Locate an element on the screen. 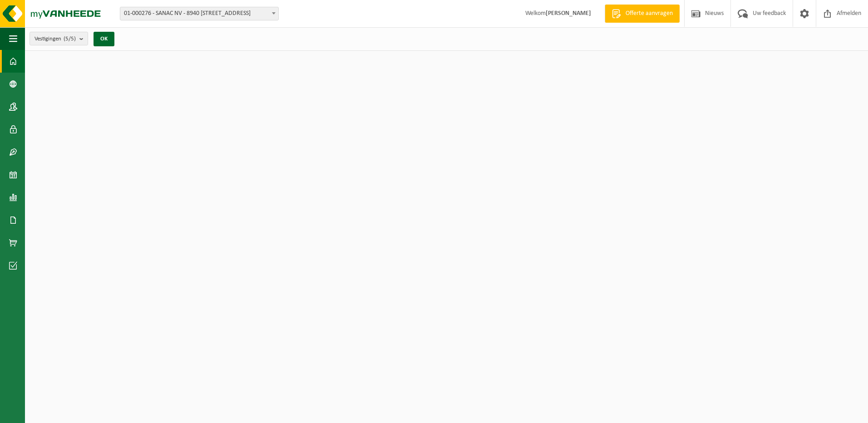  a: Offerte aanvragen is located at coordinates (642, 13).